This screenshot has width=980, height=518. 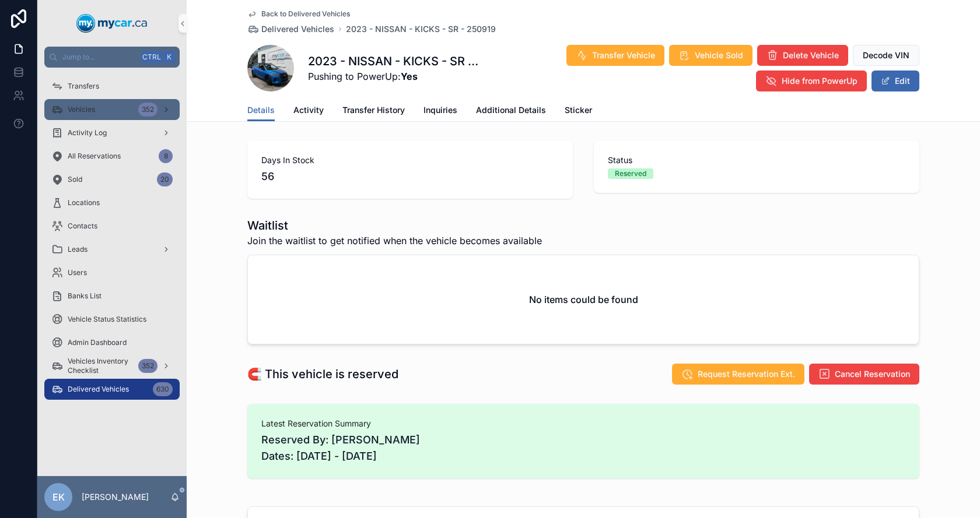 What do you see at coordinates (112, 389) in the screenshot?
I see `a: Delivered Vehicles630` at bounding box center [112, 389].